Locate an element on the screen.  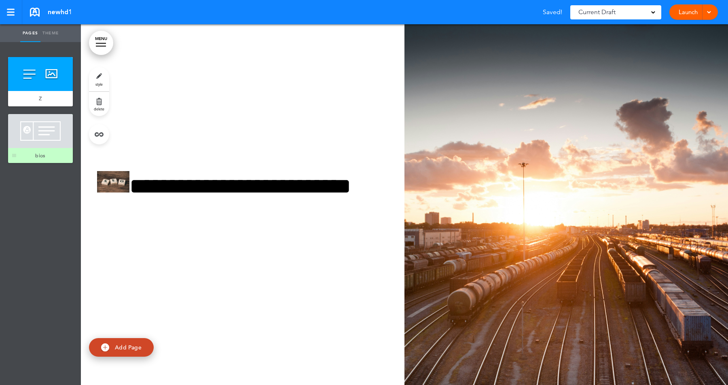
a: Add Page is located at coordinates (121, 347).